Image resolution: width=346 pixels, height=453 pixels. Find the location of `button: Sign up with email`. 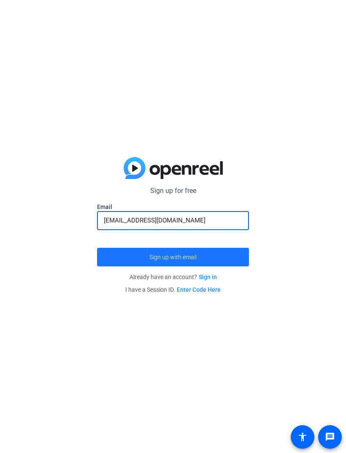

button: Sign up with email is located at coordinates (173, 257).